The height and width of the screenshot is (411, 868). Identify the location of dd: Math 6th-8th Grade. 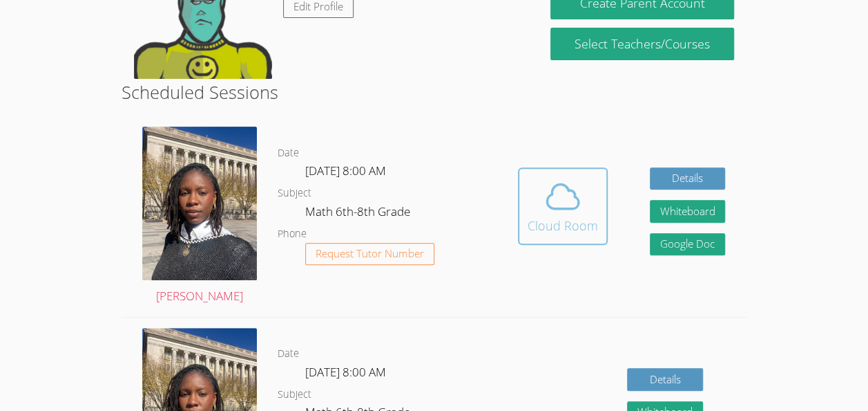
(359, 214).